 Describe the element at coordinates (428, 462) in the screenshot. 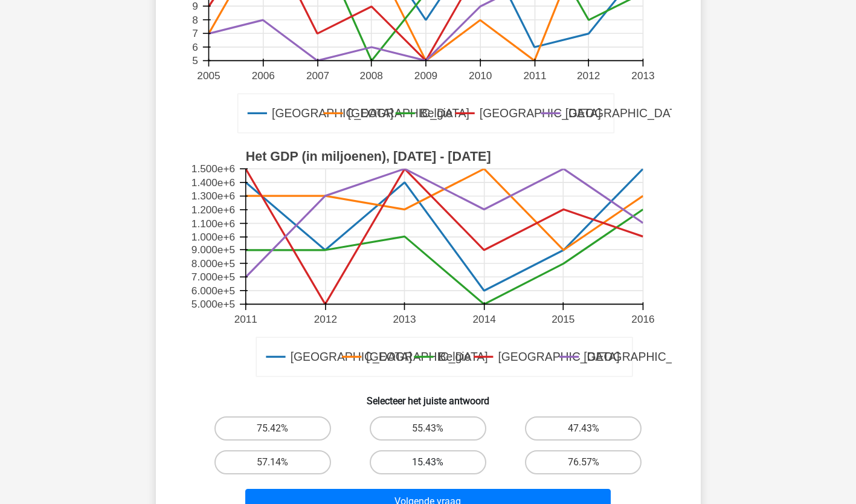

I see `label: 15.43%` at that location.